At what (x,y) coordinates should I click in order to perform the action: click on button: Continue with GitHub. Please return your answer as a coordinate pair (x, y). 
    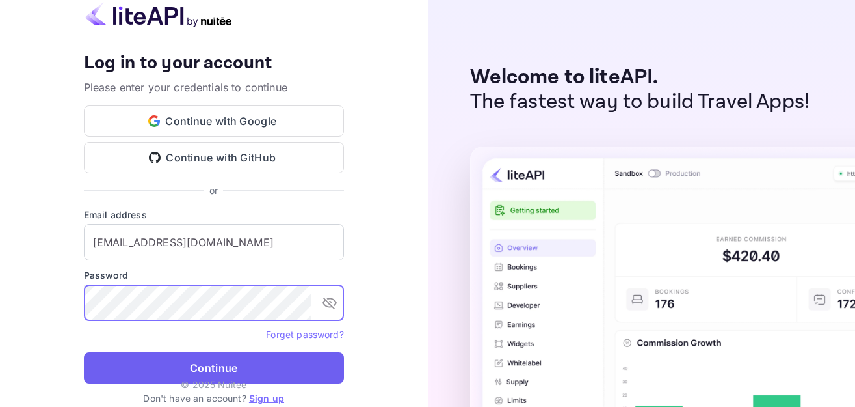
    Looking at the image, I should click on (214, 157).